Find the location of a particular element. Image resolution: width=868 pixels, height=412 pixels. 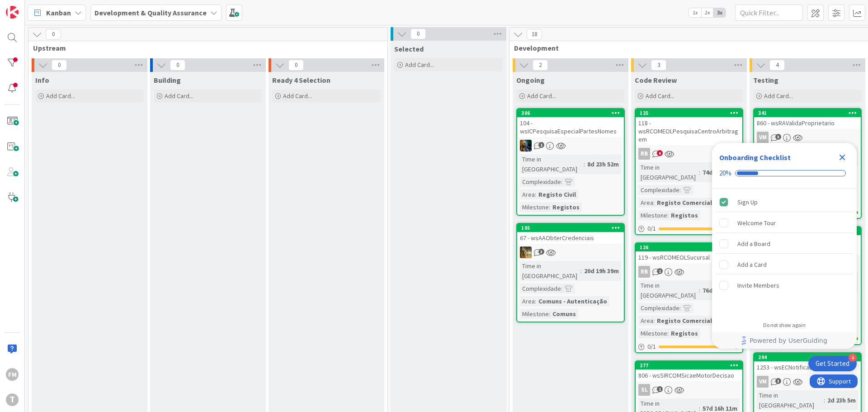

div: Checklist Container is located at coordinates (784, 246).